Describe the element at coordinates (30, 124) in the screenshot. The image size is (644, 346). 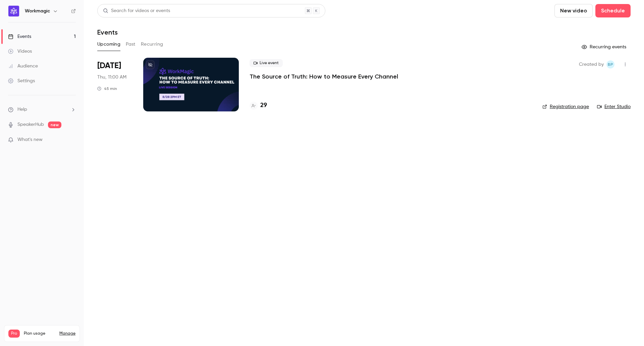
I see `a: SpeakerHub` at that location.